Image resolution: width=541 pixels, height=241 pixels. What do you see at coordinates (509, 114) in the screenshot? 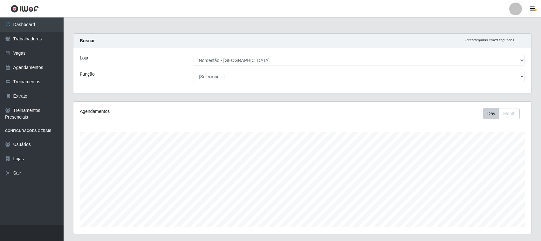
I see `button: Month` at bounding box center [509, 114].